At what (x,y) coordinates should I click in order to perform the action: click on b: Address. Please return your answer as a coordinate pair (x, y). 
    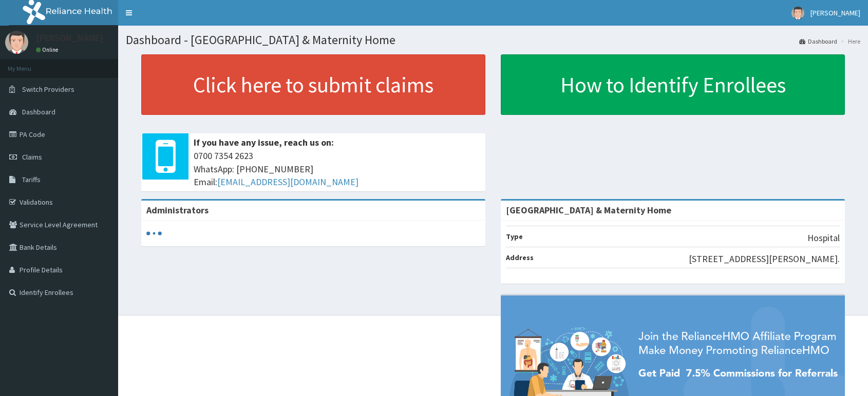
    Looking at the image, I should click on (519, 258).